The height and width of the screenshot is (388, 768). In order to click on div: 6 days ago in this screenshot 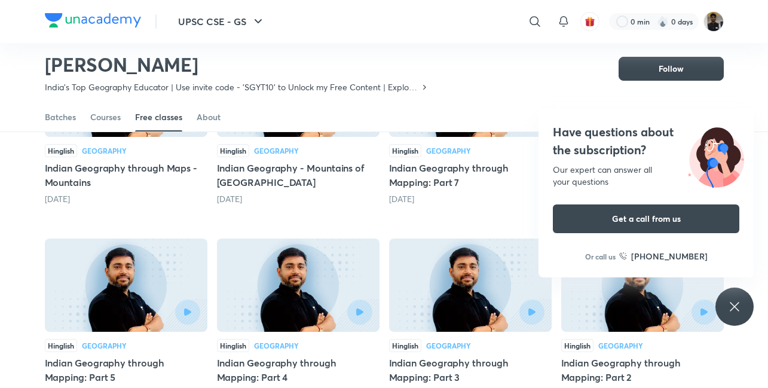, I will do `click(298, 199)`.